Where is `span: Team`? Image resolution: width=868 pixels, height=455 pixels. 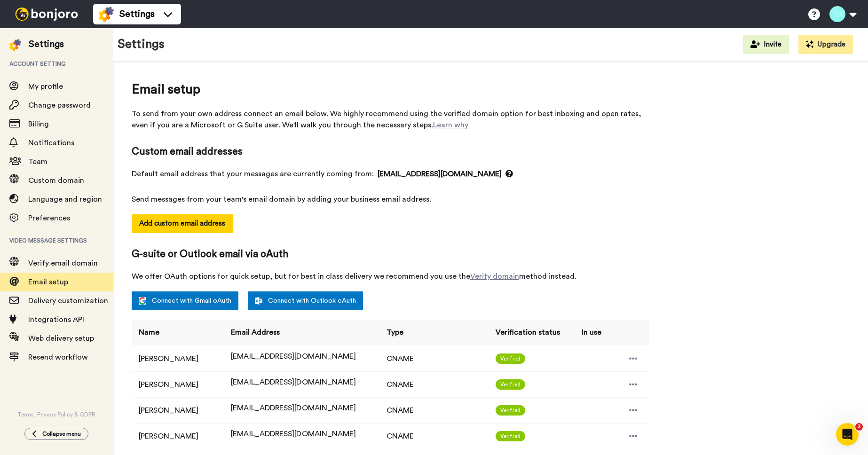 span: Team is located at coordinates (38, 162).